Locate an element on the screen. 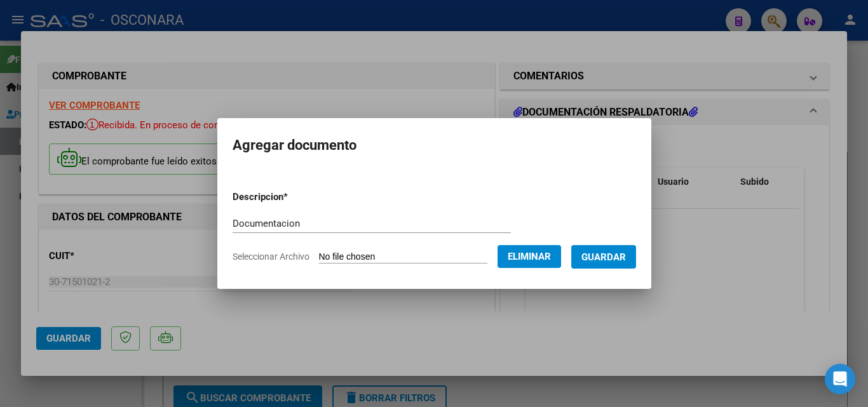  span: Guardar is located at coordinates (603, 257).